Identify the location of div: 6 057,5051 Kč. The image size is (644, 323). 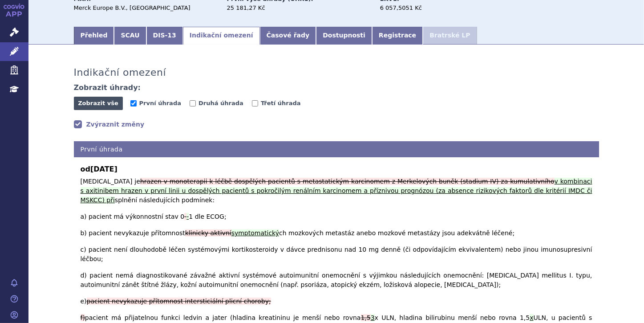
(430, 8).